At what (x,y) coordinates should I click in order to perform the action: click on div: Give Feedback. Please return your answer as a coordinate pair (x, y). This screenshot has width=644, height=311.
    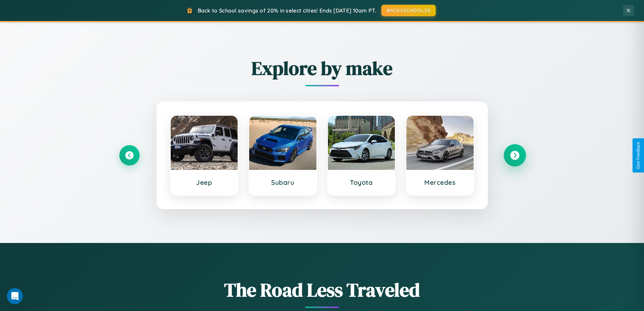
    Looking at the image, I should click on (638, 155).